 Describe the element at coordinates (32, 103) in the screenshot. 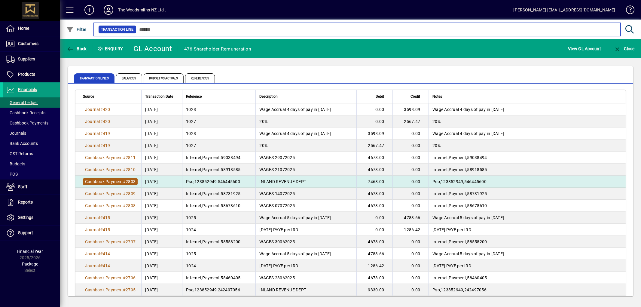

I see `a: General Ledger` at that location.